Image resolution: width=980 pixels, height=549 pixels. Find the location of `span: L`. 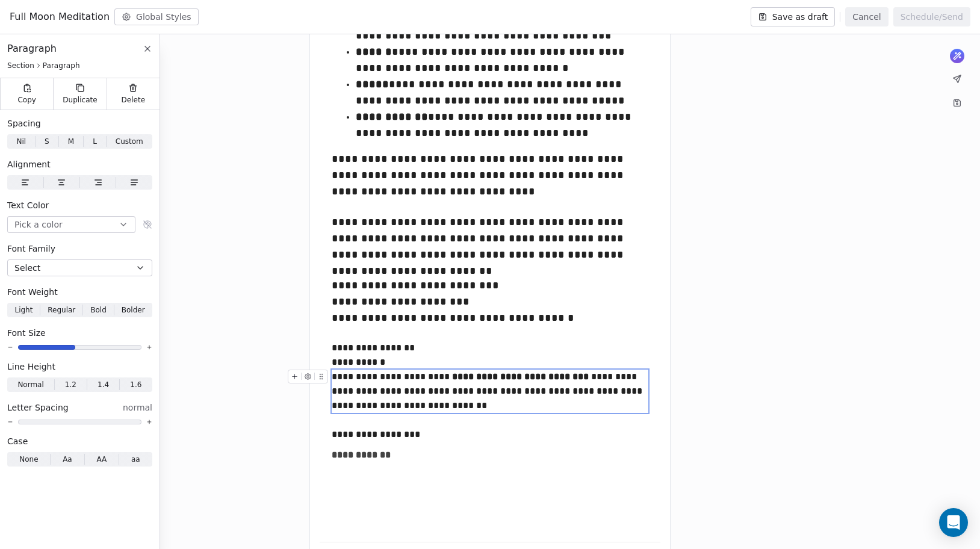

span: L is located at coordinates (94, 141).